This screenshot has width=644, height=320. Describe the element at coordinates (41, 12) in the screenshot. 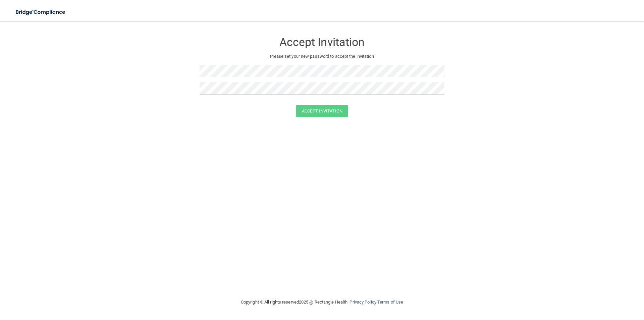

I see `img: bridge_compliance_login_screen.278c3ca4.svg` at that location.